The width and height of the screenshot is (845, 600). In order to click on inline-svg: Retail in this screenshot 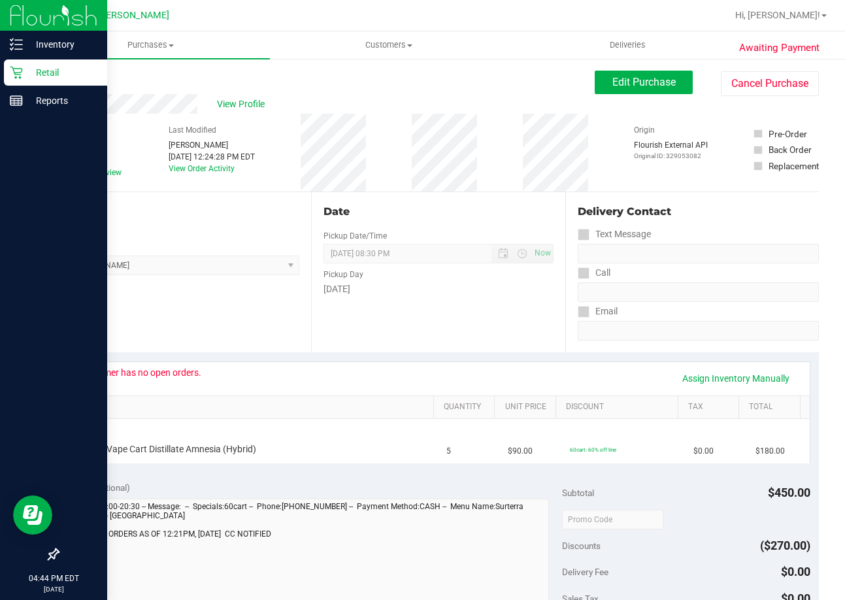, I will do `click(16, 73)`.